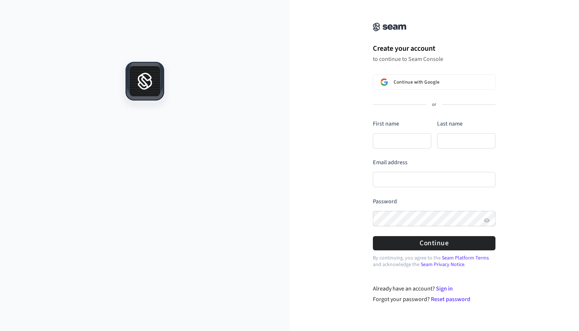 The width and height of the screenshot is (579, 331). What do you see at coordinates (390, 27) in the screenshot?
I see `img: Seam Console` at bounding box center [390, 27].